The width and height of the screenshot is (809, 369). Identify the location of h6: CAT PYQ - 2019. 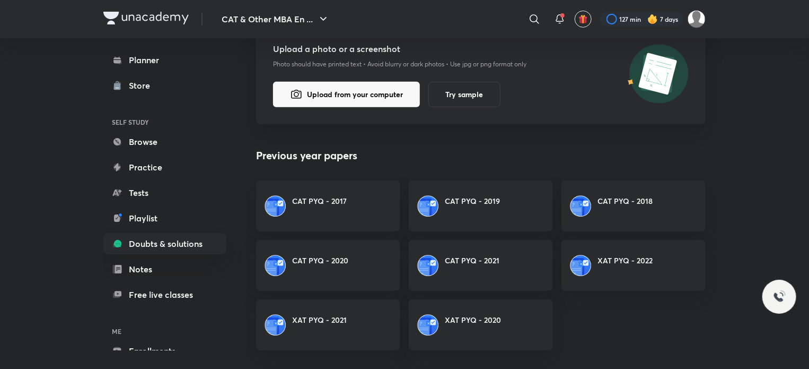
(473, 201).